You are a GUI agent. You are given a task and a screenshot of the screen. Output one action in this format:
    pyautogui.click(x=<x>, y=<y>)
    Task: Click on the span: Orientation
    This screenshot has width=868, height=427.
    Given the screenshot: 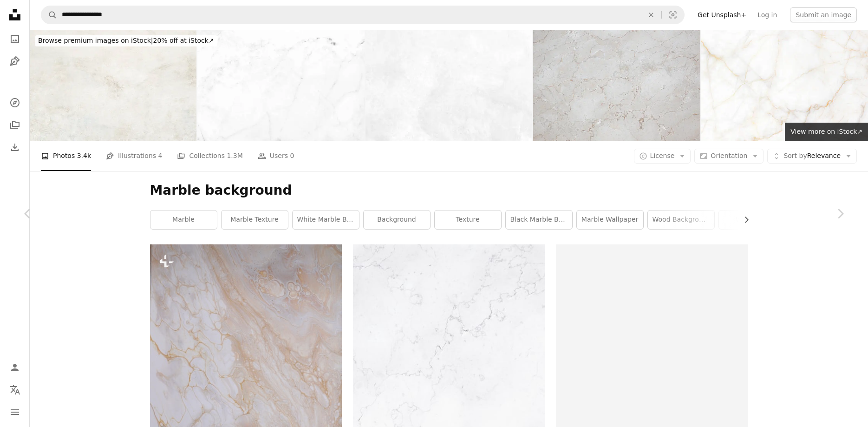 What is the action you would take?
    pyautogui.click(x=729, y=156)
    